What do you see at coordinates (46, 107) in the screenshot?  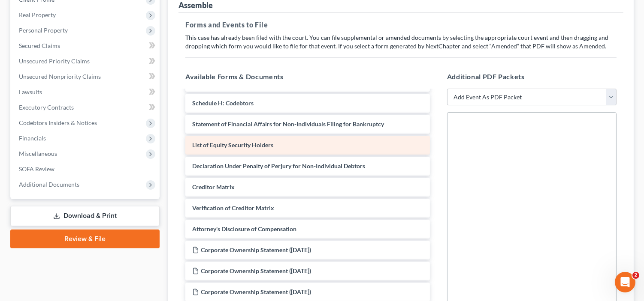 I see `span: Executory Contracts` at bounding box center [46, 107].